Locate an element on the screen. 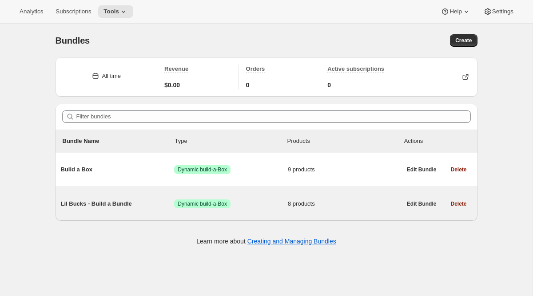 Image resolution: width=533 pixels, height=296 pixels. span: Lil Bucks - Build a Bundle is located at coordinates (118, 204).